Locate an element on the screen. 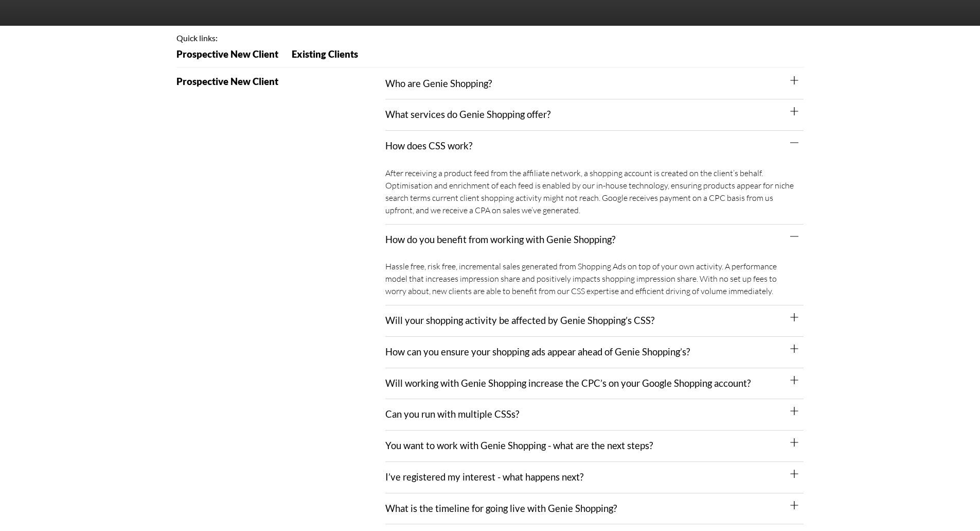 The height and width of the screenshot is (531, 980). div: What services do Genie Shopping offer? is located at coordinates (594, 115).